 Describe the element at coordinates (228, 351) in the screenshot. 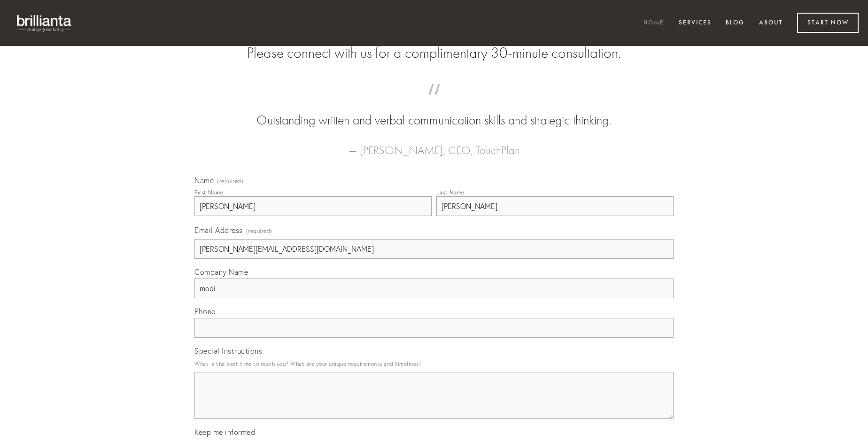

I see `span: Special Instructions` at that location.